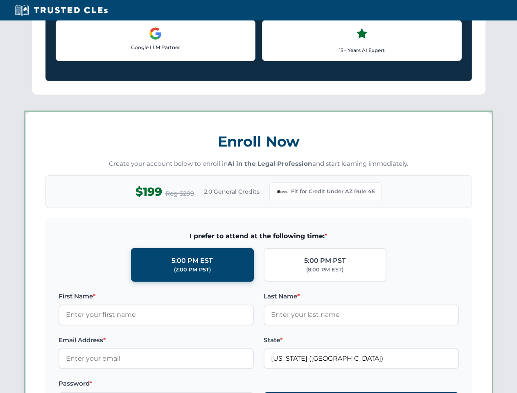  I want to click on label: Email Address, so click(156, 340).